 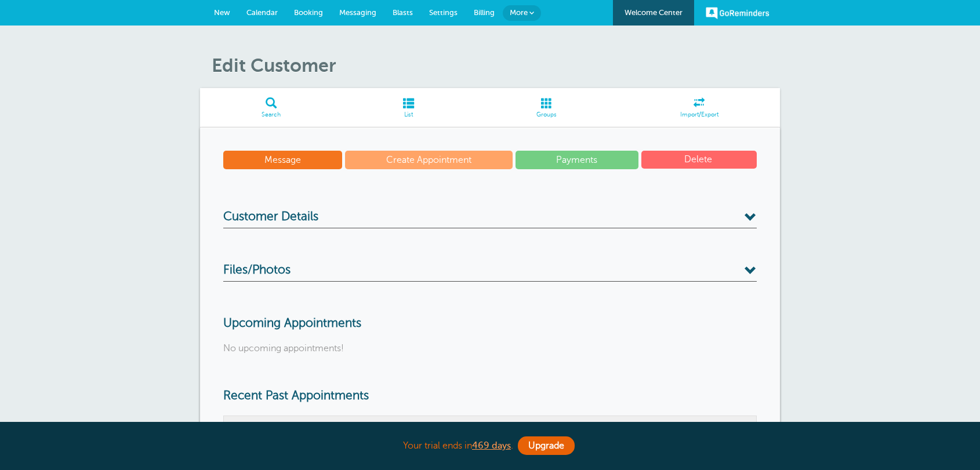 I want to click on h3: Upcoming Appointments, so click(x=490, y=323).